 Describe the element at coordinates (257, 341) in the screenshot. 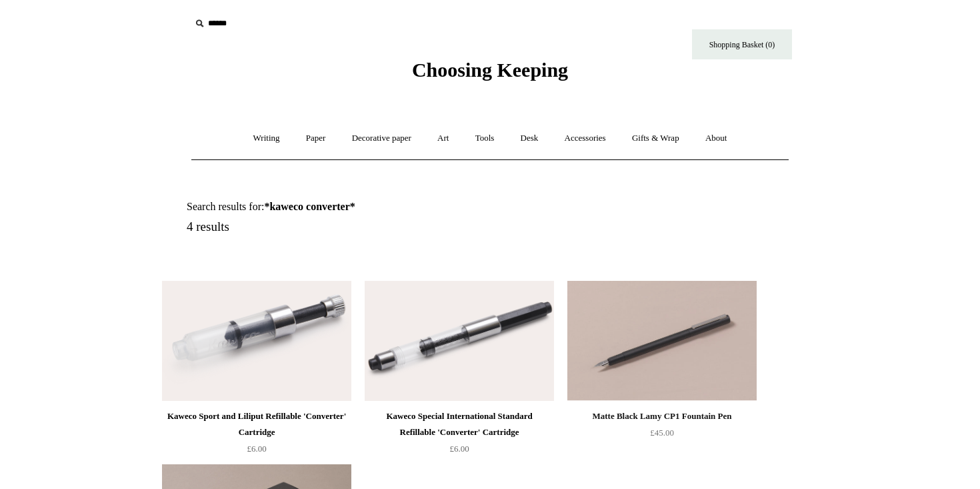

I see `a: Kaweco Sport and Liliput Refillable 'Converter' Cartridge Kaweco Sport and Liliput Refillable 'Co...` at that location.